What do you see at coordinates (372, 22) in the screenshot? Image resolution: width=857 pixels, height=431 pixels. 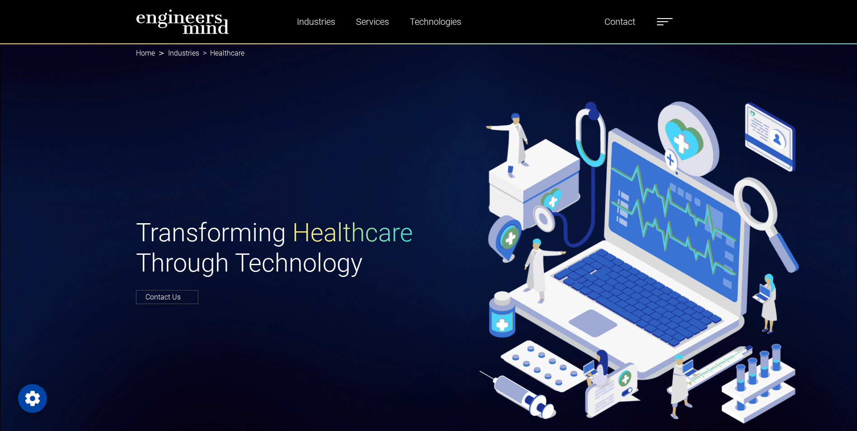 I see `a: Services` at bounding box center [372, 22].